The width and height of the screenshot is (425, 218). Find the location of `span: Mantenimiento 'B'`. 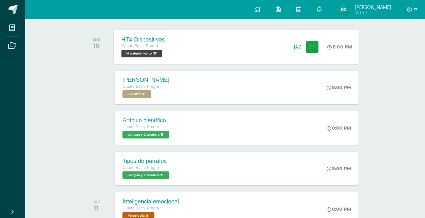

span: Mantenimiento 'B' is located at coordinates (142, 53).